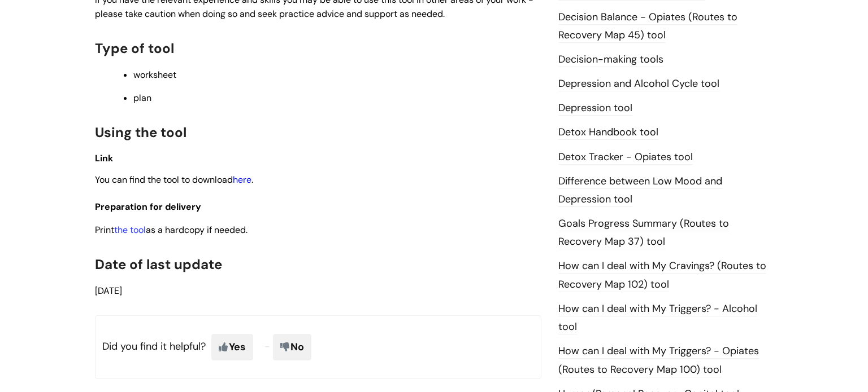 Image resolution: width=868 pixels, height=392 pixels. I want to click on a: Difference between Low Mood and Depression tool, so click(640, 191).